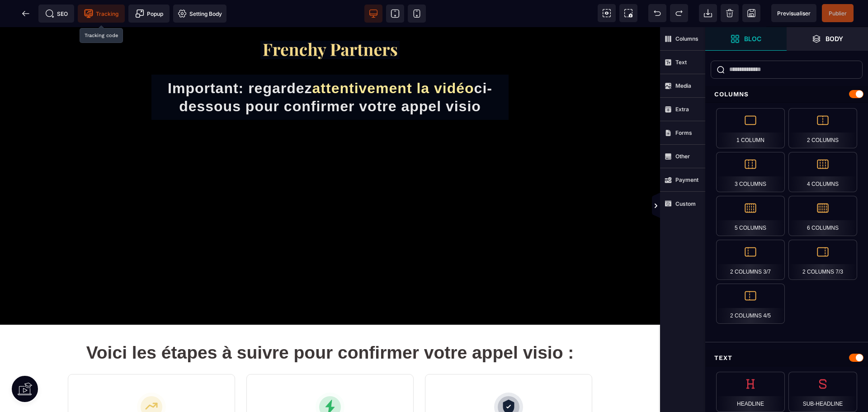 The width and height of the screenshot is (868, 412). What do you see at coordinates (794, 13) in the screenshot?
I see `span: Previsualiser` at bounding box center [794, 13].